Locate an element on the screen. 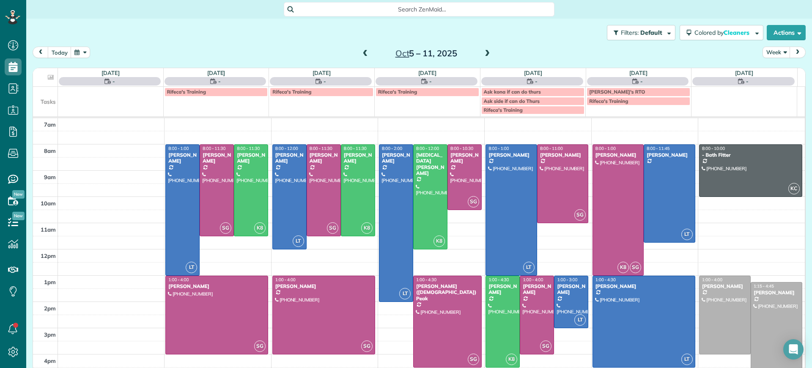 The width and height of the screenshot is (812, 368). span: 7am is located at coordinates (50, 124).